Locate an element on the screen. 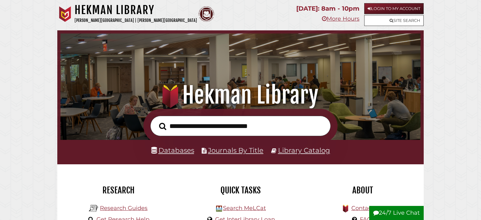 The image size is (481, 220). a: Databases is located at coordinates (172, 150).